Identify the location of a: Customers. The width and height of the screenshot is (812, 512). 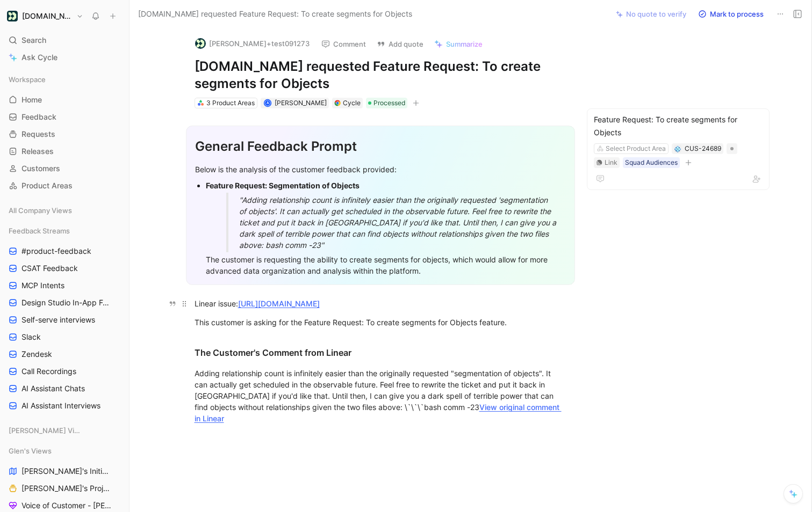
(65, 169).